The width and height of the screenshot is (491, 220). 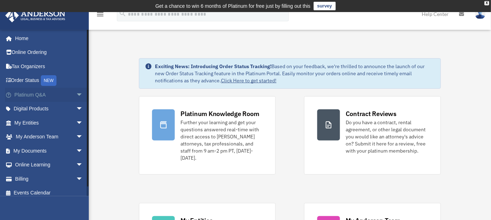 What do you see at coordinates (35, 15) in the screenshot?
I see `img: Anderson Advisors Platinum Portal` at bounding box center [35, 15].